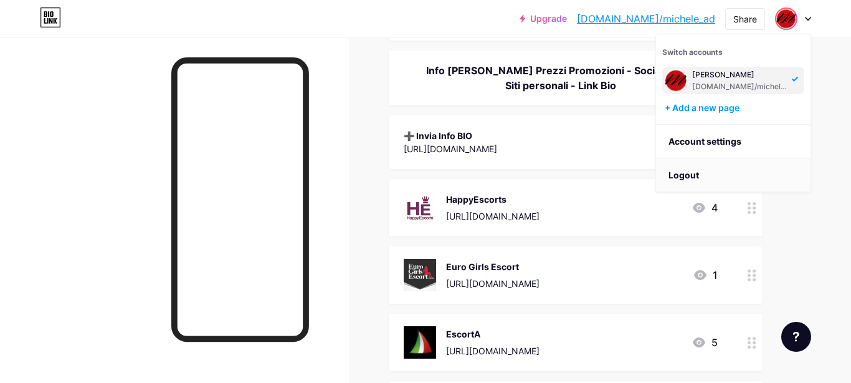  What do you see at coordinates (543, 19) in the screenshot?
I see `a: Upgrade` at bounding box center [543, 19].